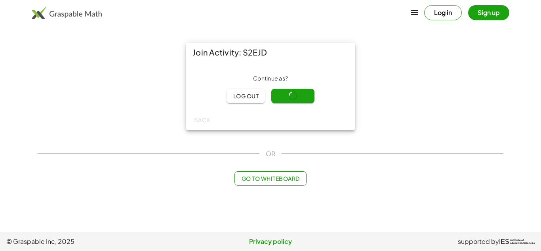 This screenshot has height=251, width=541. I want to click on div: Join Activity: S2EJD, so click(270, 52).